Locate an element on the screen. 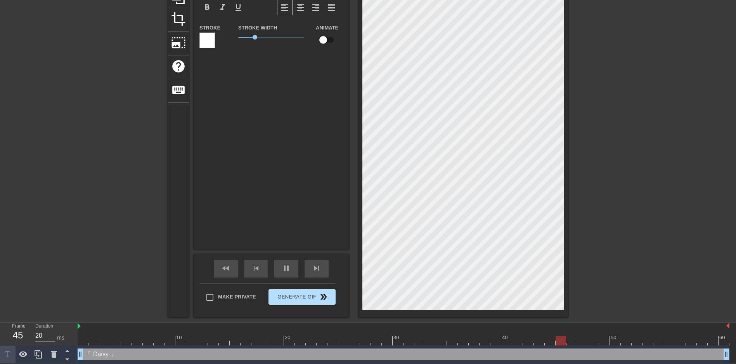 The height and width of the screenshot is (364, 736). span: skip_previous is located at coordinates (256, 268).